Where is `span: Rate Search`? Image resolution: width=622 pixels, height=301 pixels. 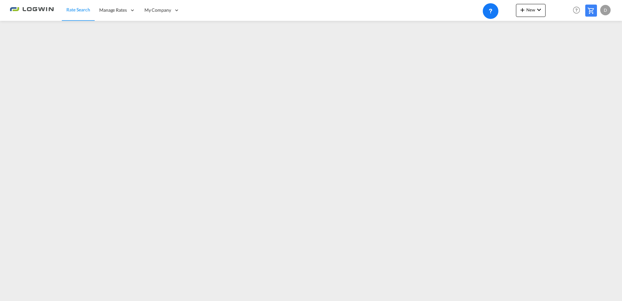
span: Rate Search is located at coordinates (78, 9).